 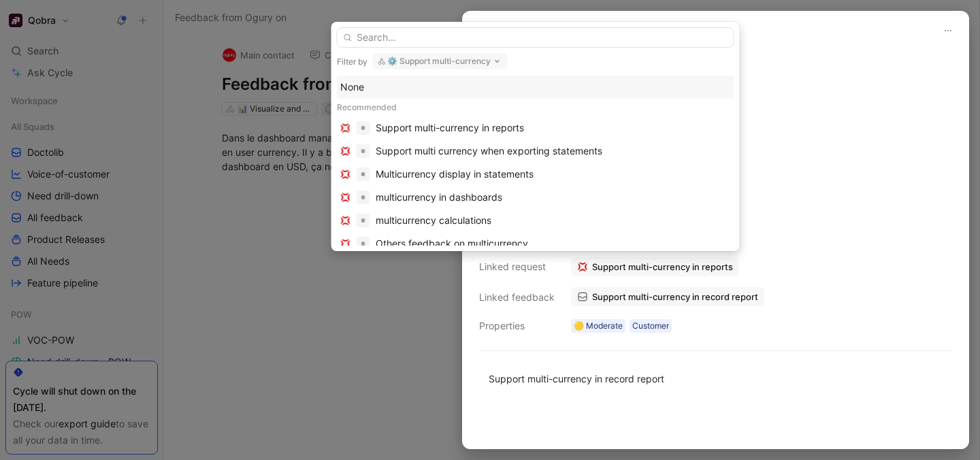 I want to click on div: Linked request, so click(x=517, y=267).